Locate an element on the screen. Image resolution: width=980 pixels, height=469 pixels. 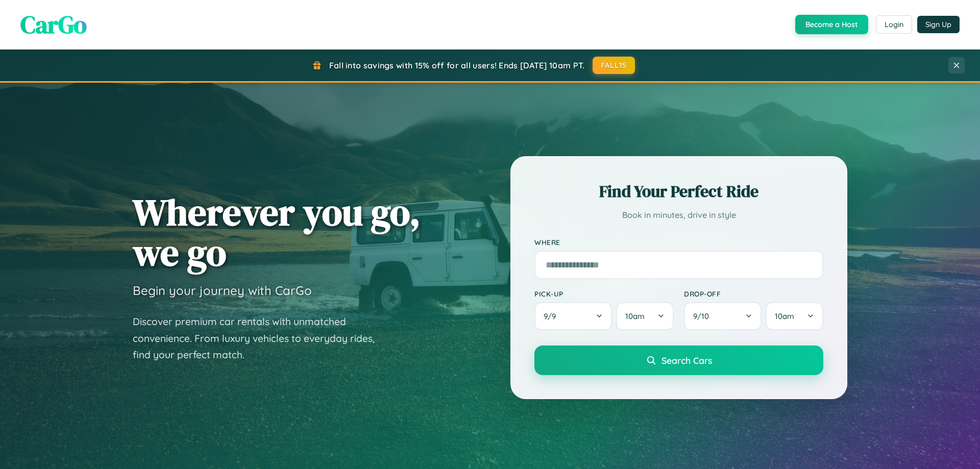
h2: Find Your Perfect Ride is located at coordinates (679, 192).